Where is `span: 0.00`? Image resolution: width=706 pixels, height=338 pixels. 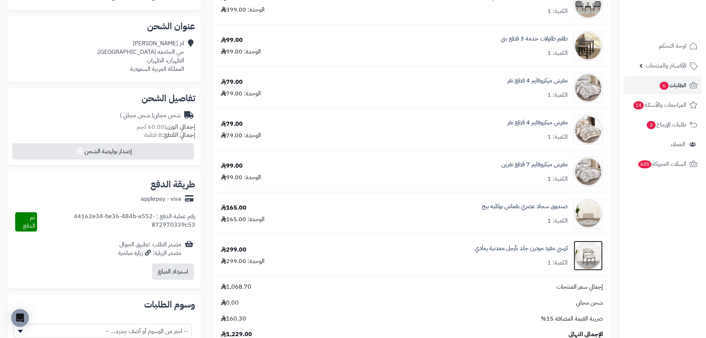 span: 0.00 is located at coordinates (230, 302).